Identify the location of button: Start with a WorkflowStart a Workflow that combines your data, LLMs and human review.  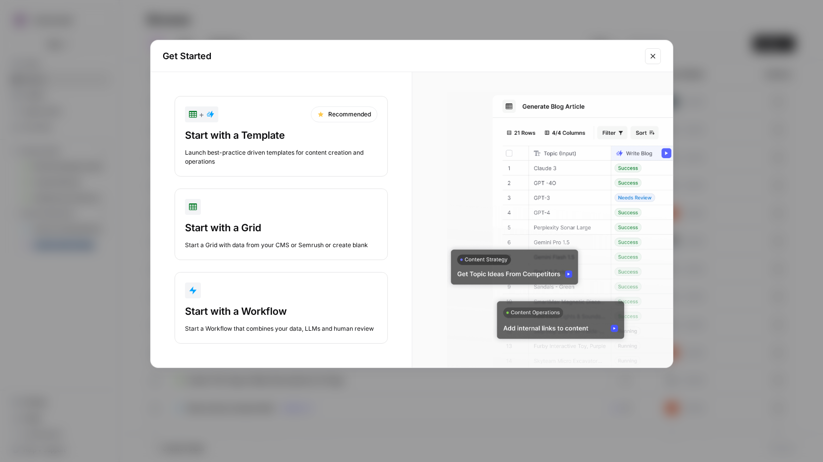
(281, 308).